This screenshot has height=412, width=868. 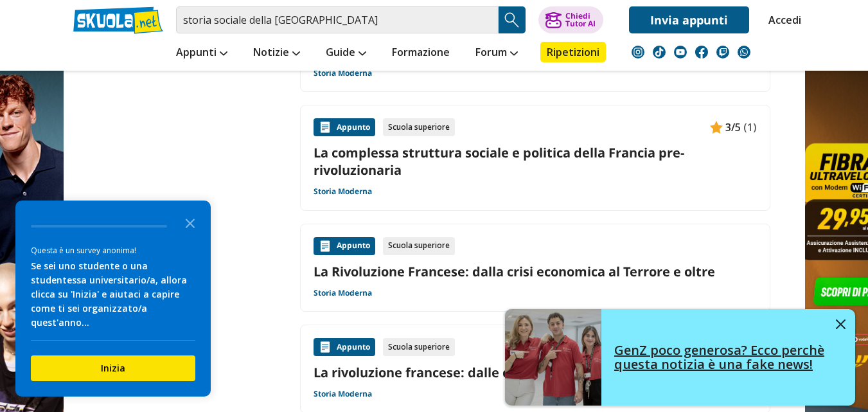 I want to click on img: facebook, so click(x=701, y=52).